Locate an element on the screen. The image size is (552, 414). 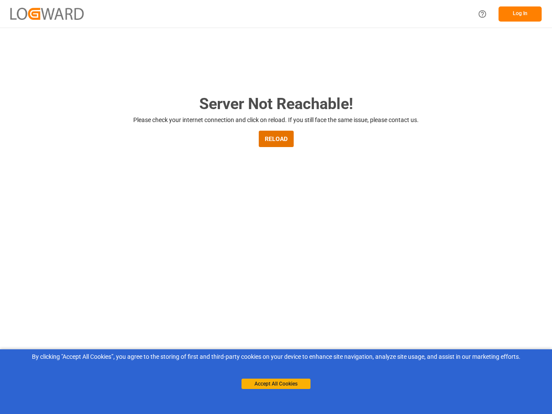
button: Log In is located at coordinates (520, 14).